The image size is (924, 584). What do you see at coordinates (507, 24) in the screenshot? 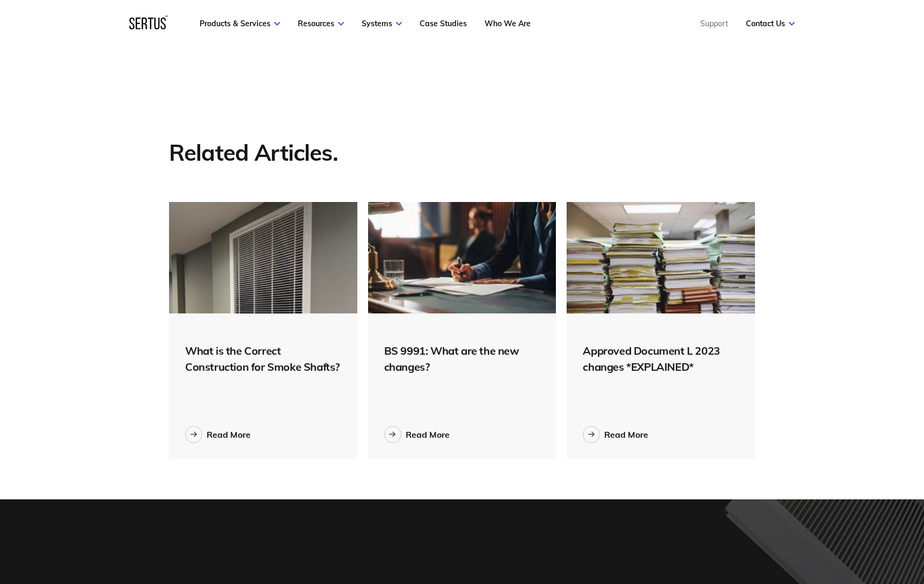
I see `a: Who We Are` at bounding box center [507, 24].